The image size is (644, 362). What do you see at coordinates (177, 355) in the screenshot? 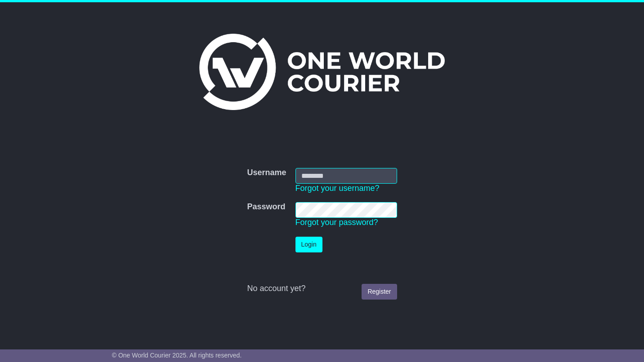
I see `span: © One World Courier 2025. All rights reserved.` at bounding box center [177, 355].